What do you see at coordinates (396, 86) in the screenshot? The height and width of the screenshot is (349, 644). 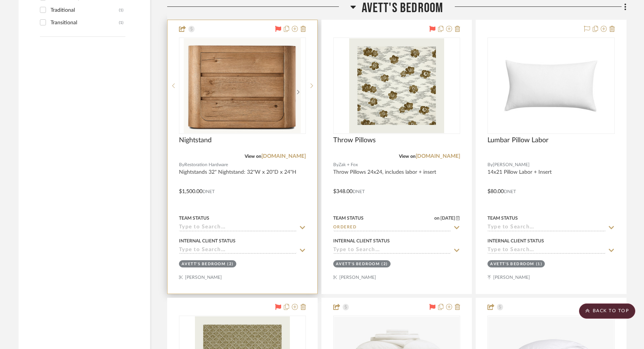 I see `img: Throw Pillows` at bounding box center [396, 86].